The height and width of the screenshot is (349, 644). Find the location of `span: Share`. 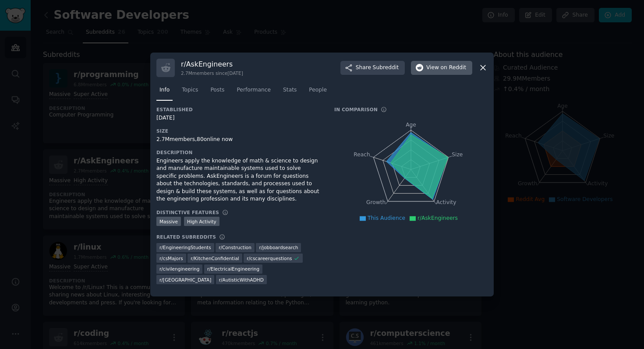

span: Share is located at coordinates (377, 68).